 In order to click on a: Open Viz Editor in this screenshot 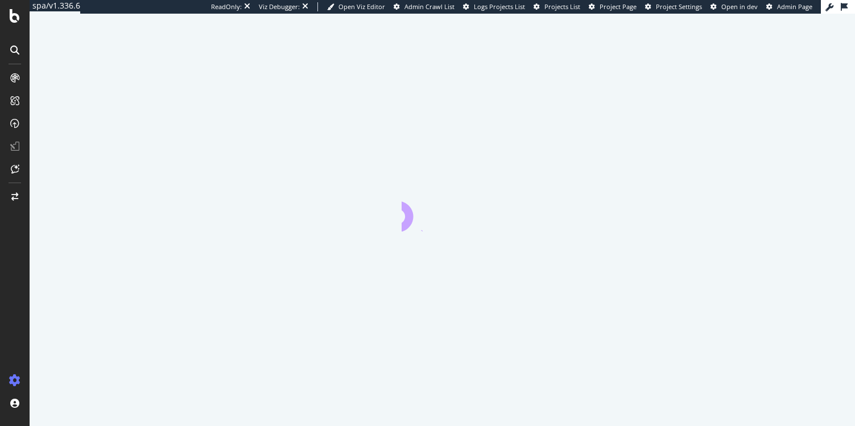, I will do `click(356, 7)`.